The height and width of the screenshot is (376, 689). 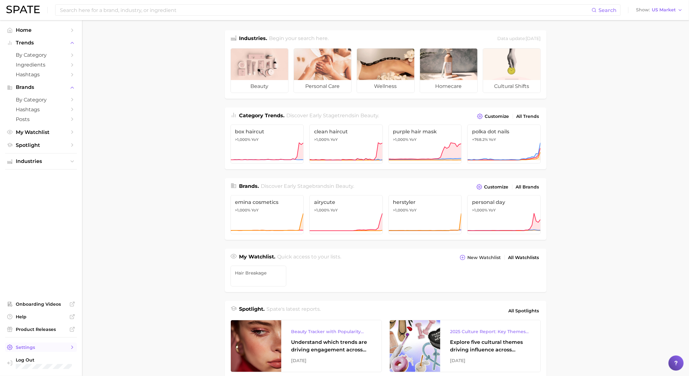 What do you see at coordinates (326, 10) in the screenshot?
I see `input: Search here for a brand, industry, or ingredient` at bounding box center [326, 10].